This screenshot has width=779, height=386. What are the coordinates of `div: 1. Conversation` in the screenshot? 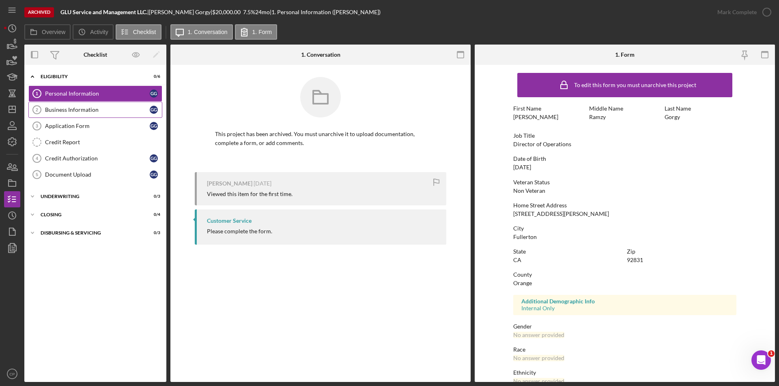 It's located at (320, 55).